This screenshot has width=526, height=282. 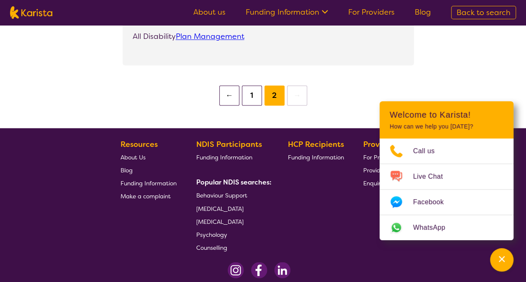 I want to click on span: For Providers, so click(x=381, y=157).